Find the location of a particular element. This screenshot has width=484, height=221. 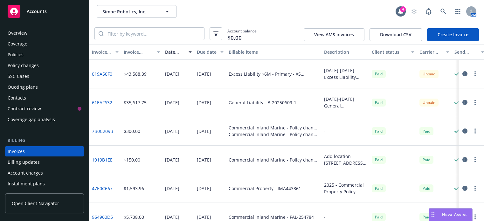

div: Carrier status is located at coordinates (431, 52).